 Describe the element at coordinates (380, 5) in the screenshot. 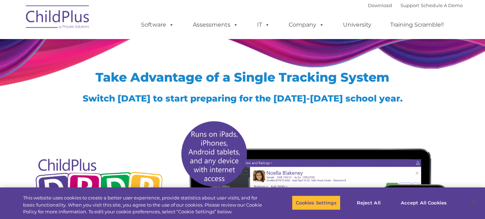

I see `a: Download` at that location.